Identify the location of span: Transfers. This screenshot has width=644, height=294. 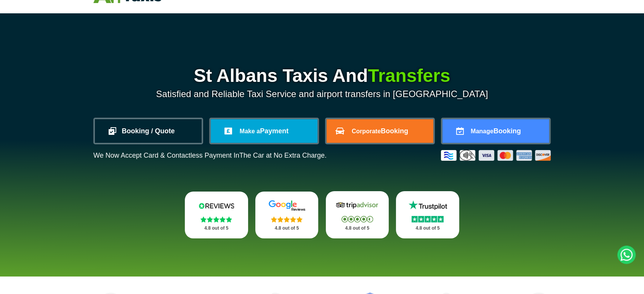
(409, 75).